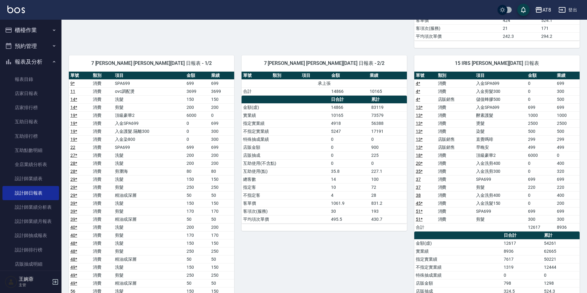  Describe the element at coordinates (222, 243) in the screenshot. I see `td: 150` at that location.